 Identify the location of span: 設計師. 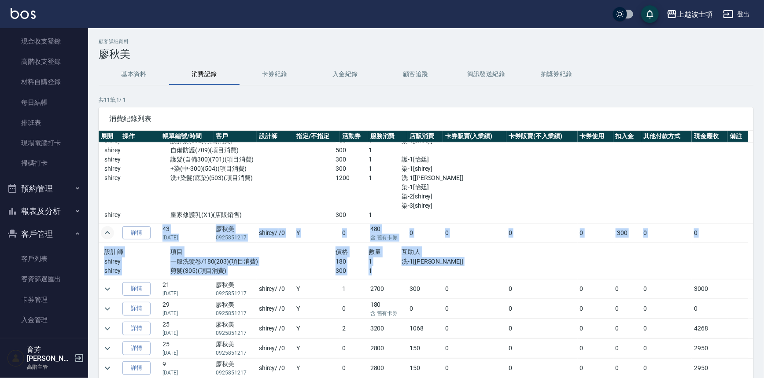
(114, 252).